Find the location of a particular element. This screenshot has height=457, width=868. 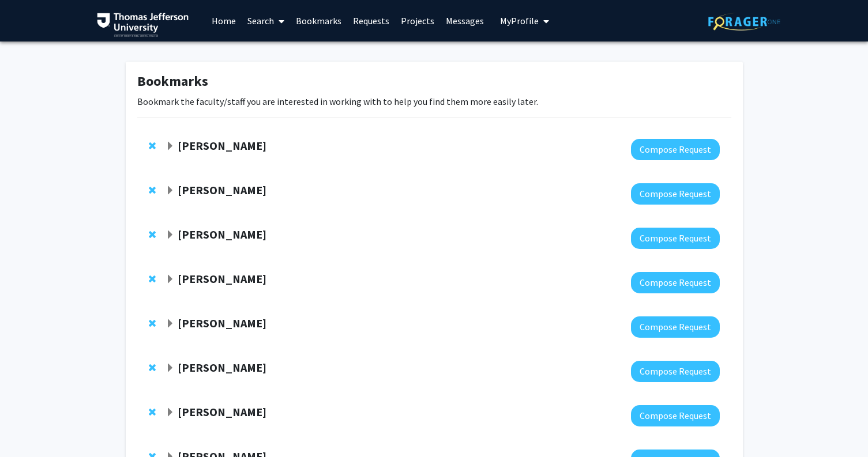

span: Expand Danielle Tholey Bookmark is located at coordinates (170, 368).